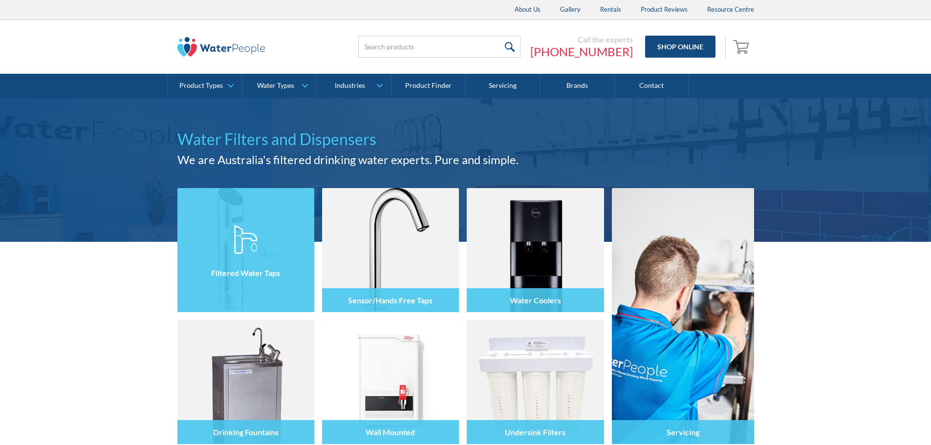 This screenshot has height=445, width=931. Describe the element at coordinates (205, 86) in the screenshot. I see `a: Product Types` at that location.